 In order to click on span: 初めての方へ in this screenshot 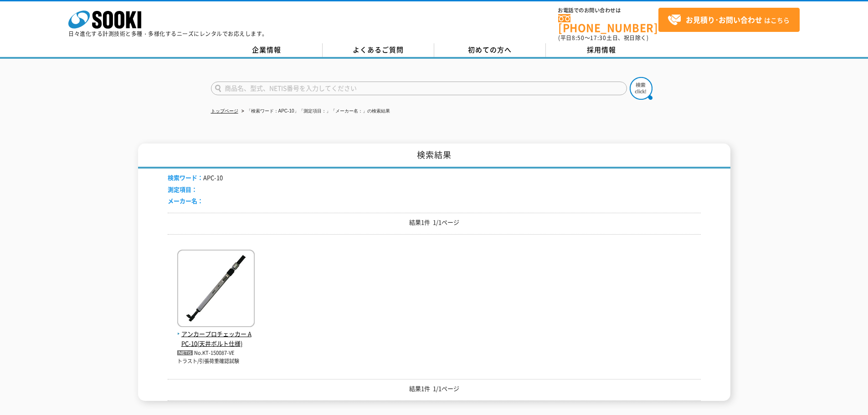, I will do `click(490, 49)`.